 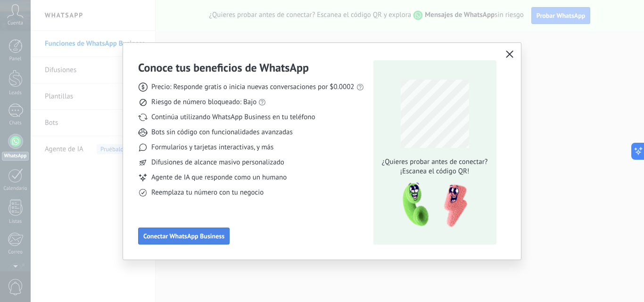 What do you see at coordinates (224, 67) in the screenshot?
I see `h3: Conoce tus beneficios de WhatsApp` at bounding box center [224, 67].